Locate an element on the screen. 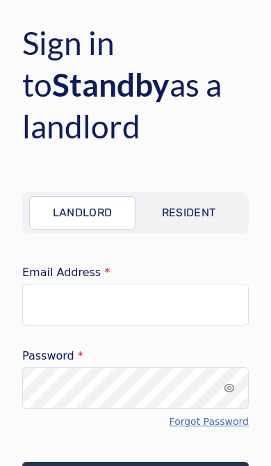 The image size is (271, 466). input: password is located at coordinates (136, 388).